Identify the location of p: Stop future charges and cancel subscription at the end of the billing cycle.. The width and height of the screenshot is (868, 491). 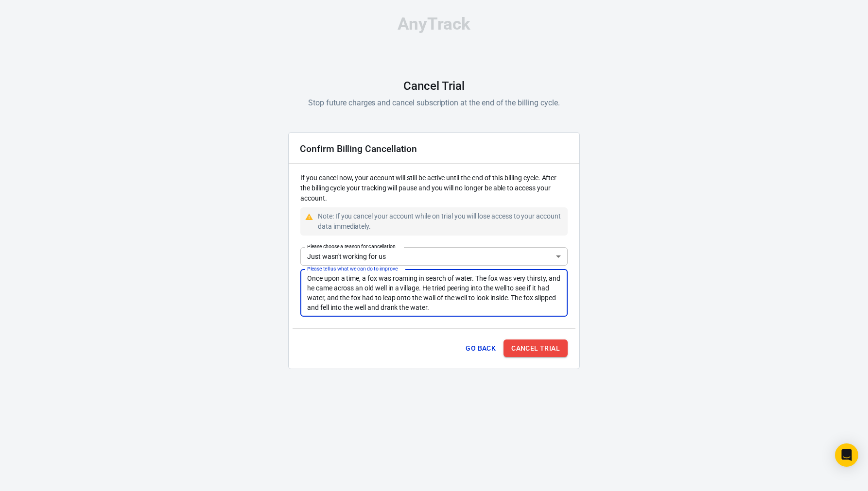
(433, 102).